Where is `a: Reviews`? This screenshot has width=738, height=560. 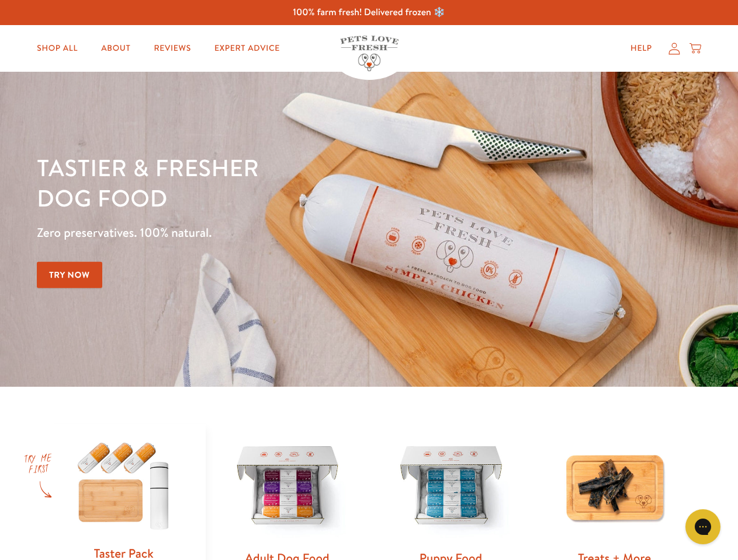 a: Reviews is located at coordinates (171, 48).